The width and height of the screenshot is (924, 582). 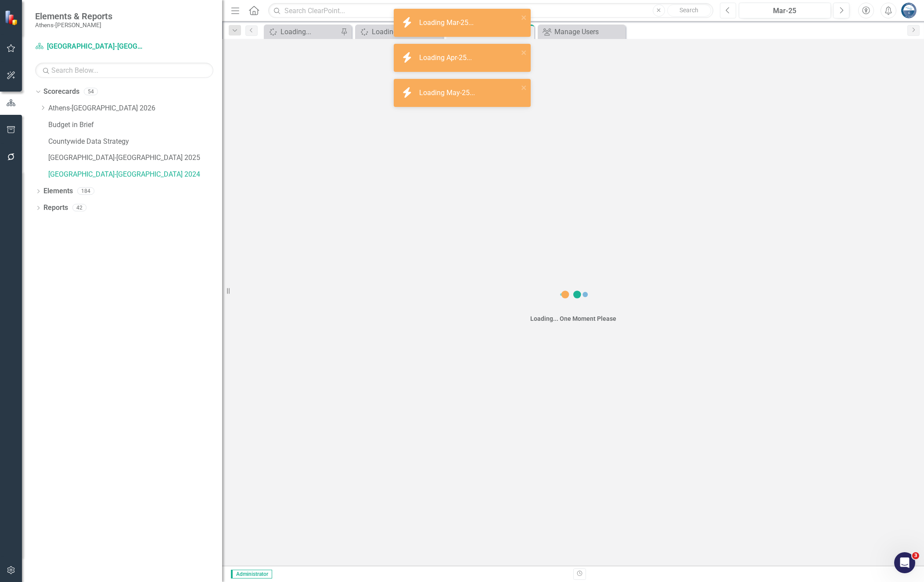 What do you see at coordinates (62, 91) in the screenshot?
I see `a: Scorecards` at bounding box center [62, 91].